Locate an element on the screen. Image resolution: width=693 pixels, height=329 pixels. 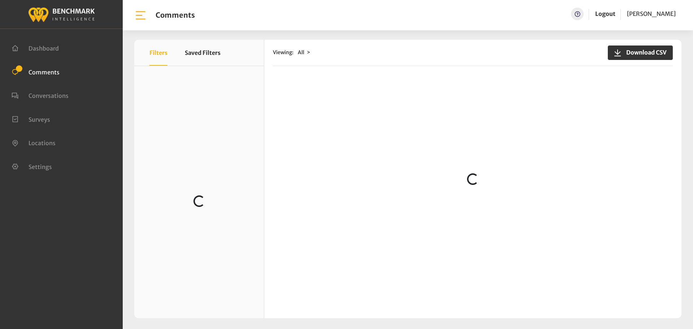
button: Download CSV is located at coordinates (641, 53).